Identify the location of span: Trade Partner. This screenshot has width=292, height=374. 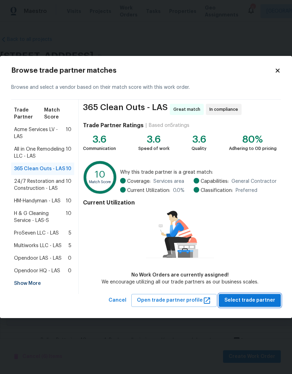
(29, 114).